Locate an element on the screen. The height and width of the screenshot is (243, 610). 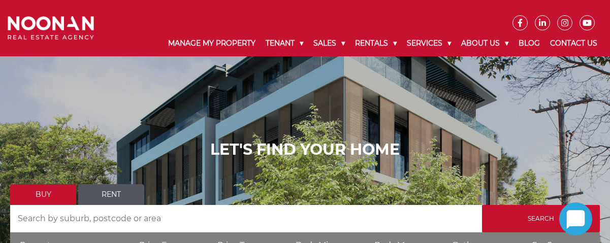
a: Blog is located at coordinates (529, 43).